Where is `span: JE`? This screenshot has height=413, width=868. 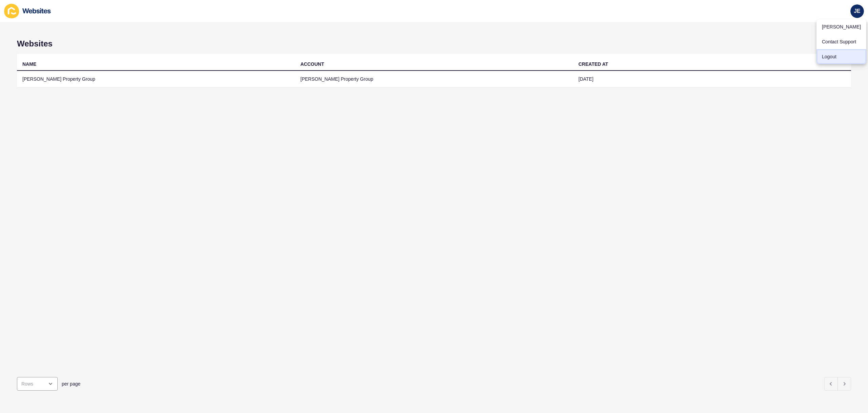 span: JE is located at coordinates (858, 11).